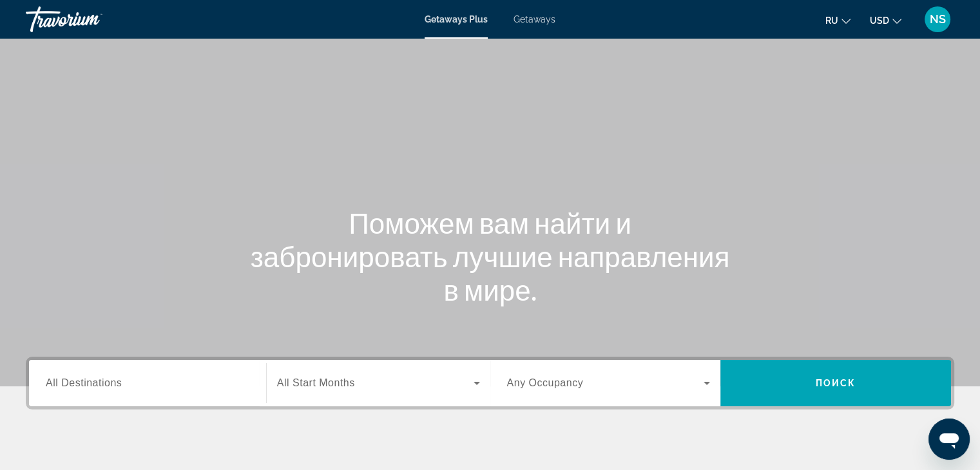  I want to click on span: All Destinations, so click(83, 382).